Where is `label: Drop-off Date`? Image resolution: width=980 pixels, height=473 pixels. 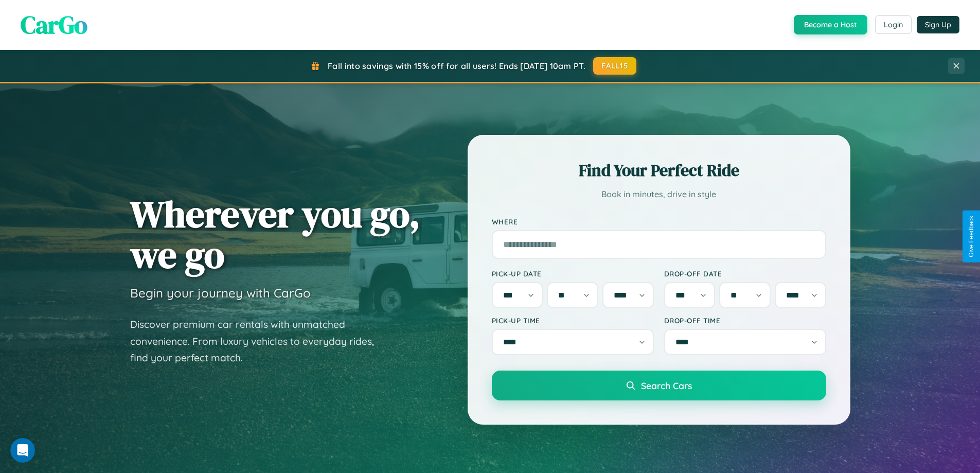 label: Drop-off Date is located at coordinates (745, 273).